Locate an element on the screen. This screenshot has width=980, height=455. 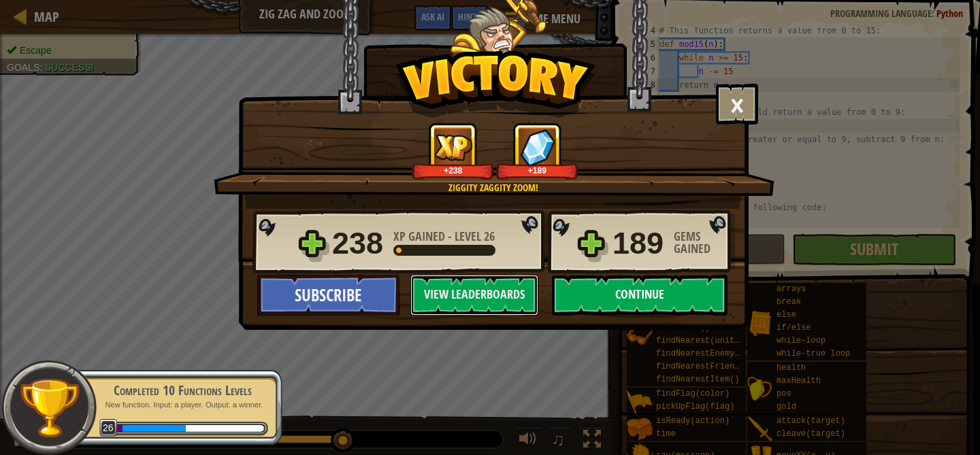
p: New function. Input: a player. Output: a winner. is located at coordinates (183, 405).